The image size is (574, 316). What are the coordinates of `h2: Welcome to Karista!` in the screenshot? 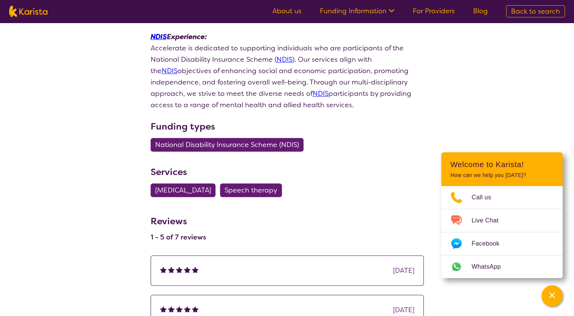 It's located at (502, 165).